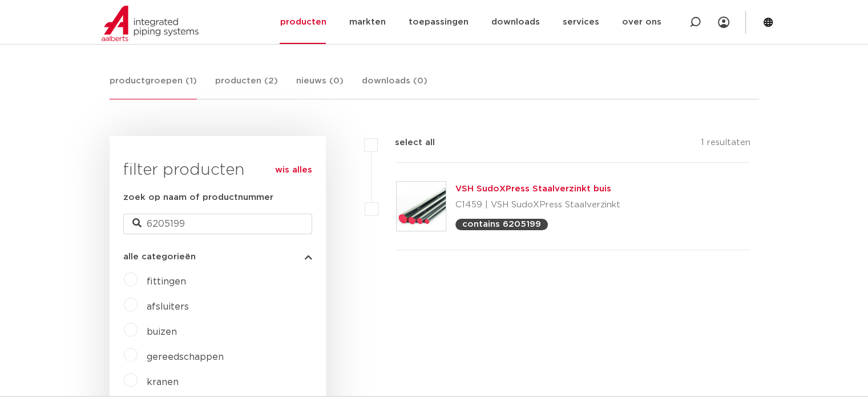  Describe the element at coordinates (162, 332) in the screenshot. I see `span: buizen` at that location.